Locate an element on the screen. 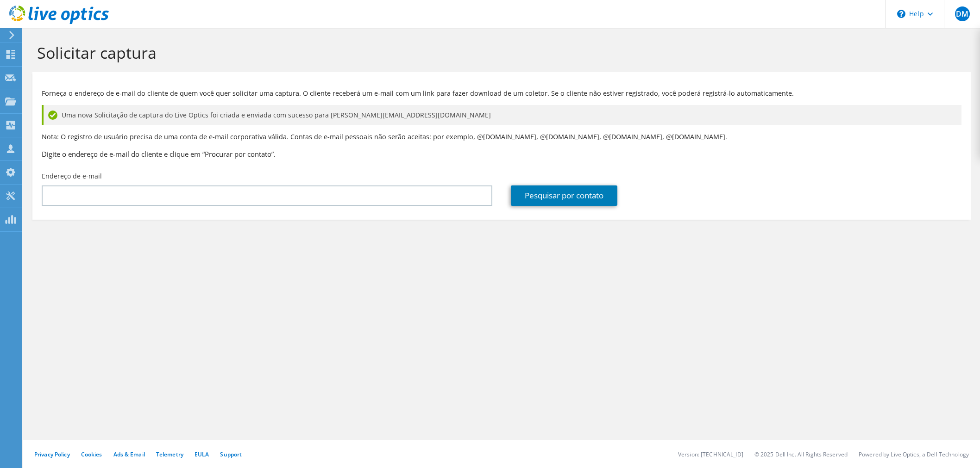  label: Endereço de e-mail is located at coordinates (72, 177).